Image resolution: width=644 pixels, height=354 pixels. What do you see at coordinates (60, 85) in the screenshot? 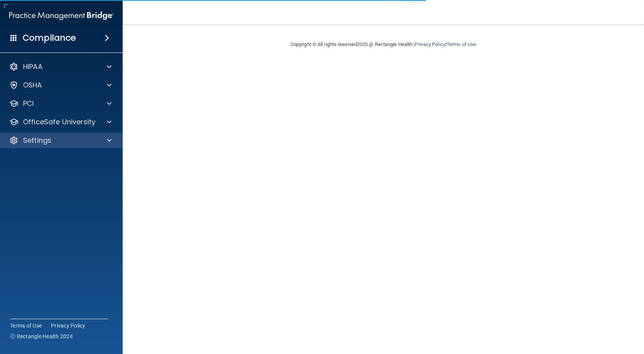
I see `a: OSHA` at bounding box center [60, 85].